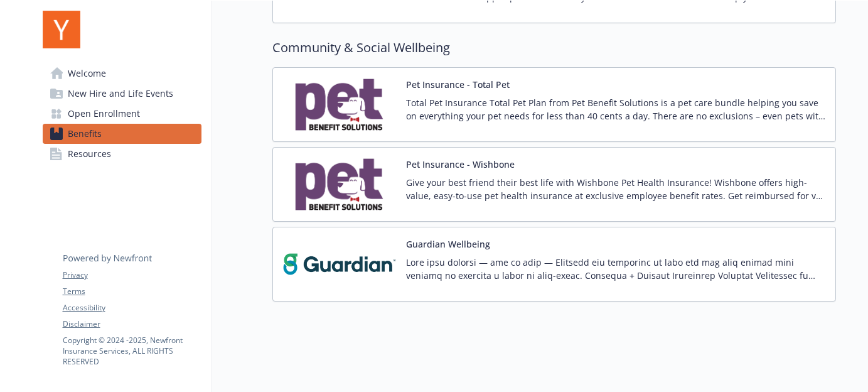  What do you see at coordinates (132, 350) in the screenshot?
I see `p: Copyright © 2024 - 2025 , Newfront Insurance Services, ALL RIGHTS RESERVED` at bounding box center [132, 350].